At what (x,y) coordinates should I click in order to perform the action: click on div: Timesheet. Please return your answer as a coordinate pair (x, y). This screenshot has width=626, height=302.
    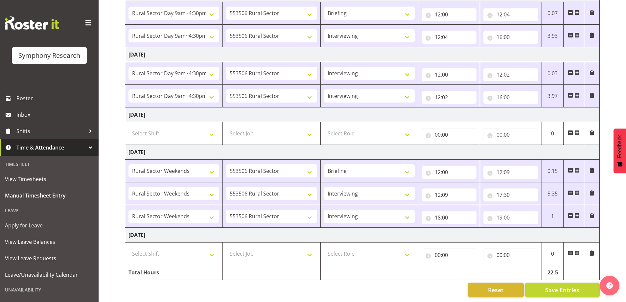
    Looking at the image, I should click on (49, 164).